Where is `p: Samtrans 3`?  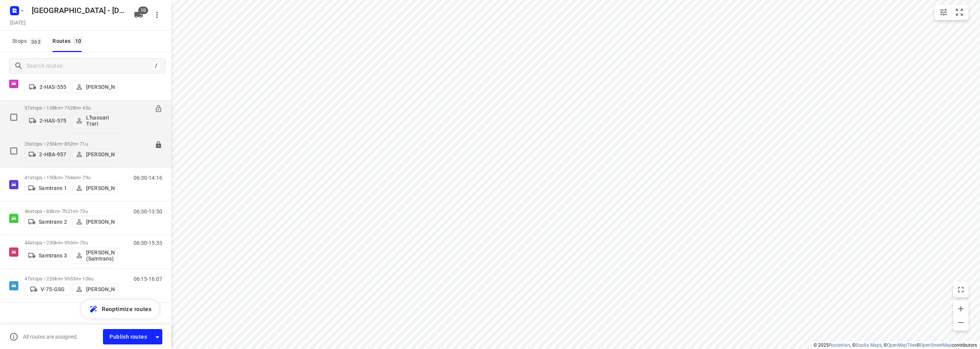
p: Samtrans 3 is located at coordinates (53, 255).